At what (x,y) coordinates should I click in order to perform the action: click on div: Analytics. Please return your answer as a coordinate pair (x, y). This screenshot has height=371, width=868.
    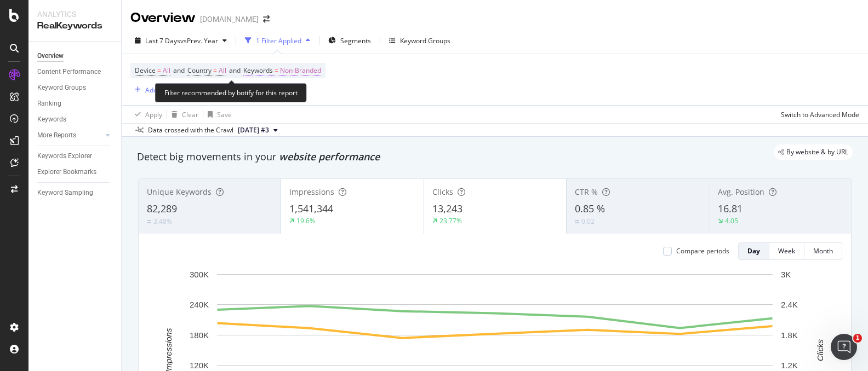
    Looking at the image, I should click on (74, 14).